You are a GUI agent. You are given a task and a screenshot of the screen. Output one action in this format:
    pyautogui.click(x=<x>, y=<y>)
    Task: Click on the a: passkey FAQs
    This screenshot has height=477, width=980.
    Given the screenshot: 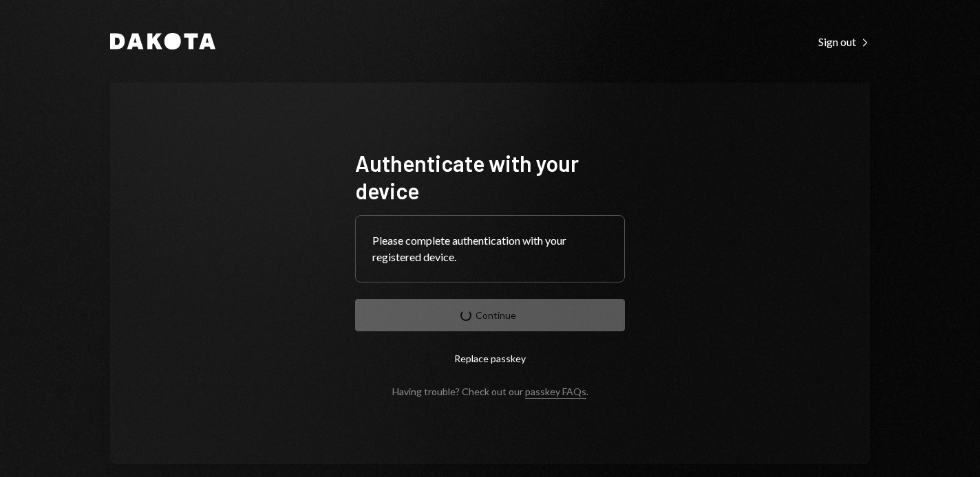 What is the action you would take?
    pyautogui.click(x=555, y=392)
    